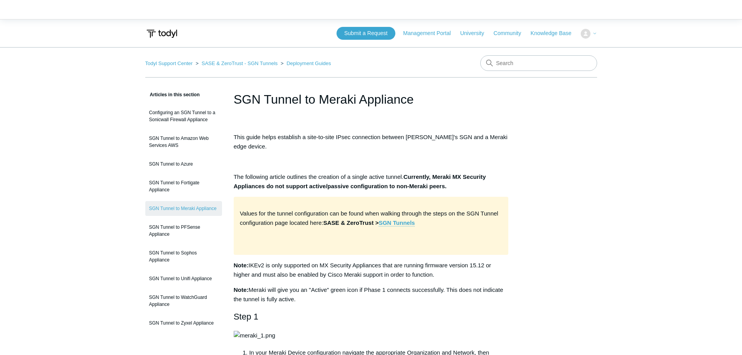 Image resolution: width=742 pixels, height=355 pixels. Describe the element at coordinates (371, 182) in the screenshot. I see `p: The following article outlines the creation of a single active tunnel.` at that location.